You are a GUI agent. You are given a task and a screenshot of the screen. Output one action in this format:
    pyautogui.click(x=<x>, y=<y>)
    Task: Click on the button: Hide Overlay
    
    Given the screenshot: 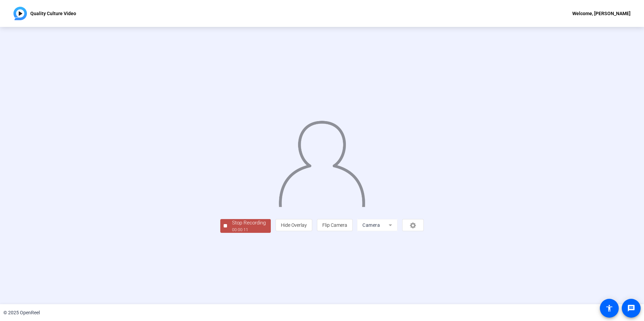 What is the action you would take?
    pyautogui.click(x=293, y=225)
    